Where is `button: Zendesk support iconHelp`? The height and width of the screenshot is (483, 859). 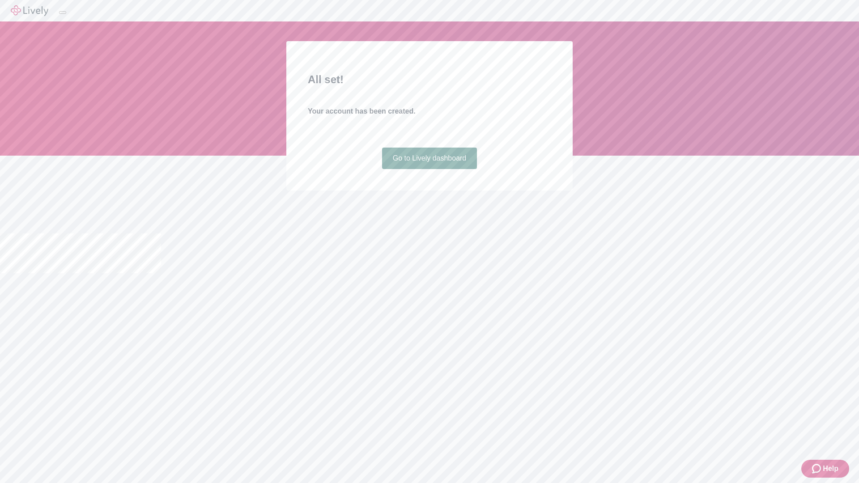 button: Zendesk support iconHelp is located at coordinates (825, 469).